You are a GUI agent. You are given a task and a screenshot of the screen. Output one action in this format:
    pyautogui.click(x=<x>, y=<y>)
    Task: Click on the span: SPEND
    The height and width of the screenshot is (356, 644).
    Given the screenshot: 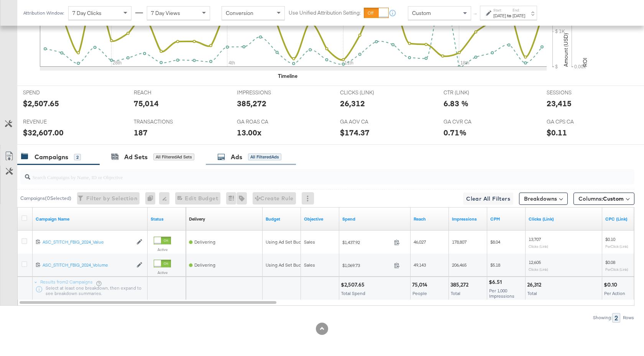 What is the action you would take?
    pyautogui.click(x=52, y=92)
    